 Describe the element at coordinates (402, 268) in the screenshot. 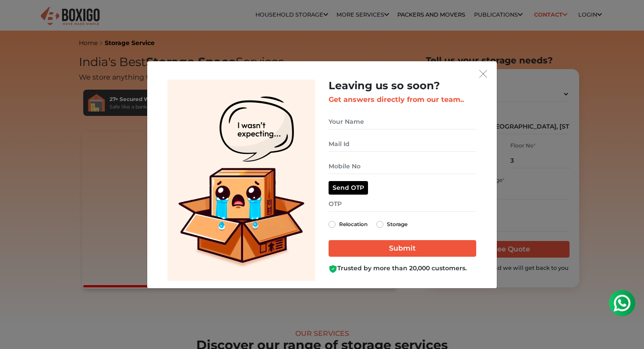

I see `div: Trusted by more than 20,000 customers.` at that location.